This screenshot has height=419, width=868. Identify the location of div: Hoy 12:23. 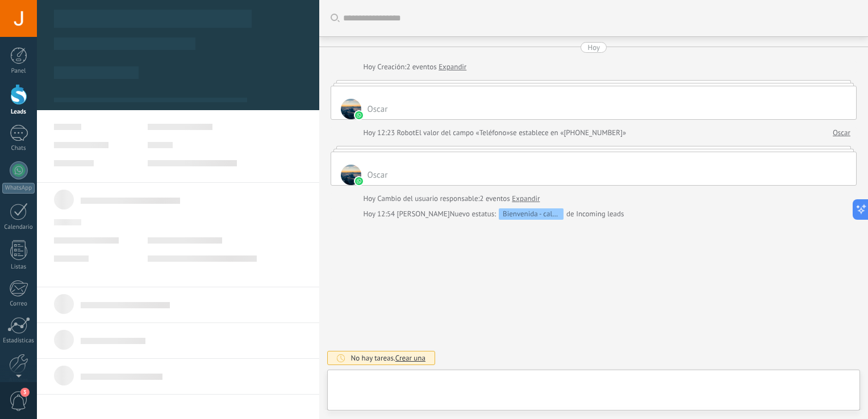
(379, 133).